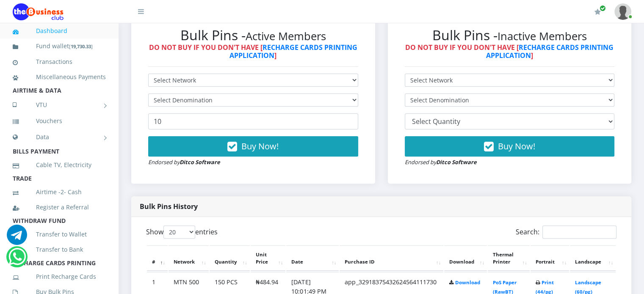 This screenshot has height=294, width=644. I want to click on strong: Bulk Pins History, so click(168, 206).